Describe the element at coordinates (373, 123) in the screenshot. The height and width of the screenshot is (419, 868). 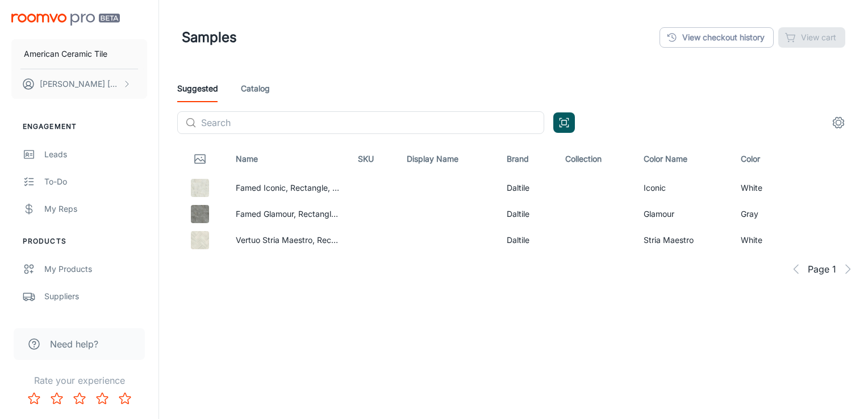
I see `input: Search` at that location.